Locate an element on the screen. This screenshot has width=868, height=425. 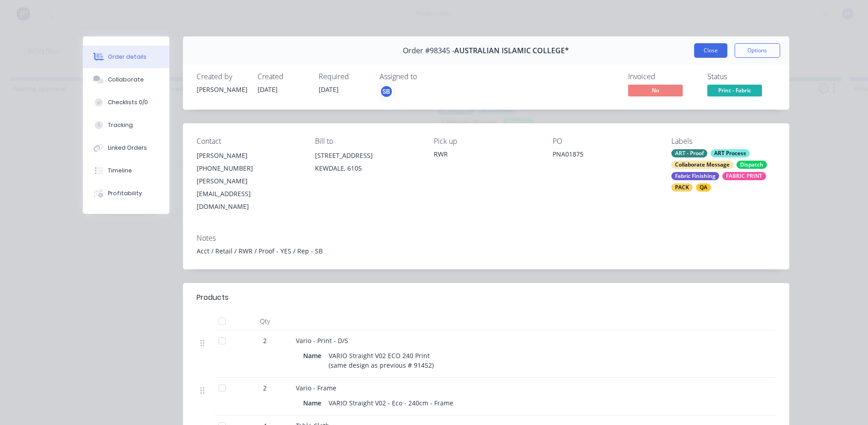
button: Checklists 0/0 is located at coordinates (126, 103).